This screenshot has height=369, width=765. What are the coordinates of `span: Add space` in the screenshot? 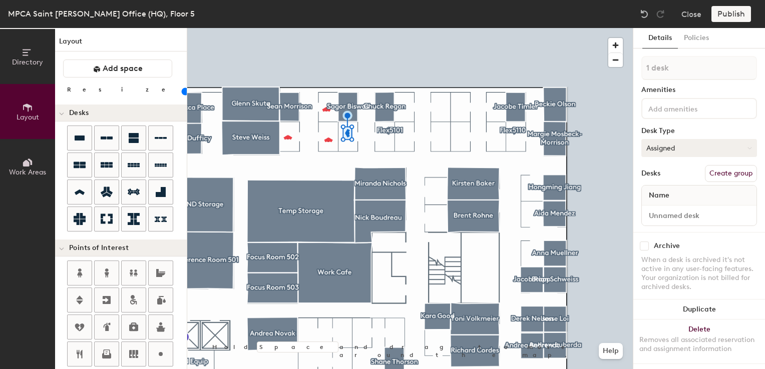 It's located at (123, 69).